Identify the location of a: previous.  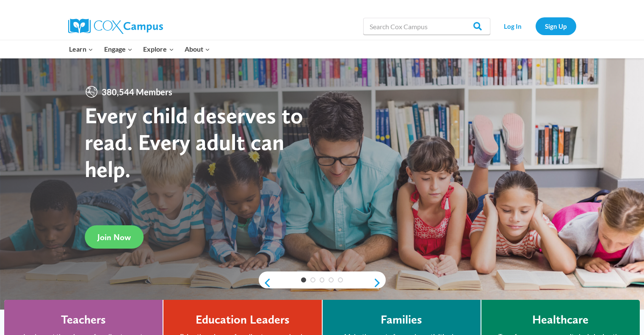
(265, 283).